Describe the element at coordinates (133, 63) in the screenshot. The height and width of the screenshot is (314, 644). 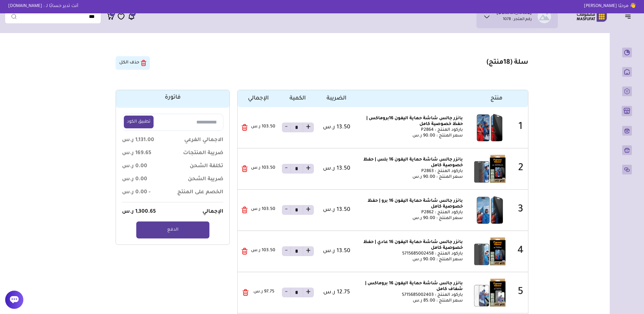
I see `button: حذف الكل` at that location.